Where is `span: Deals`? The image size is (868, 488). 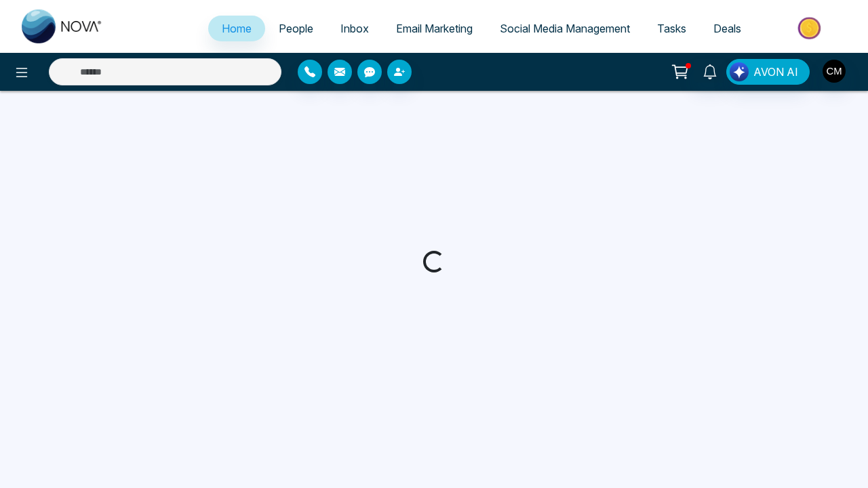
span: Deals is located at coordinates (727, 29).